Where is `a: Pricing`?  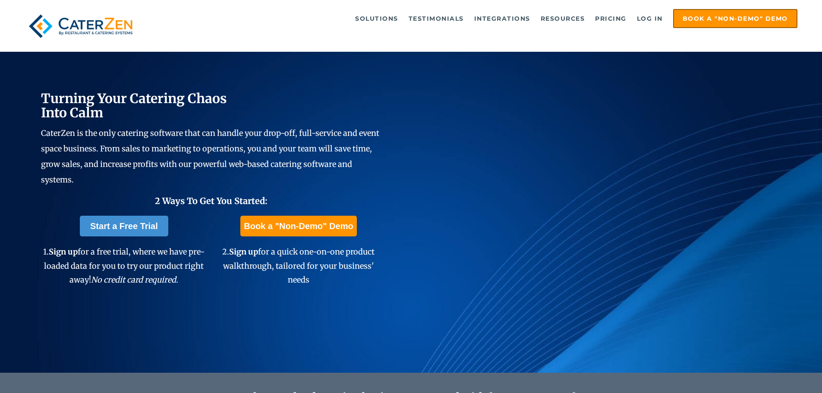
a: Pricing is located at coordinates (611, 19).